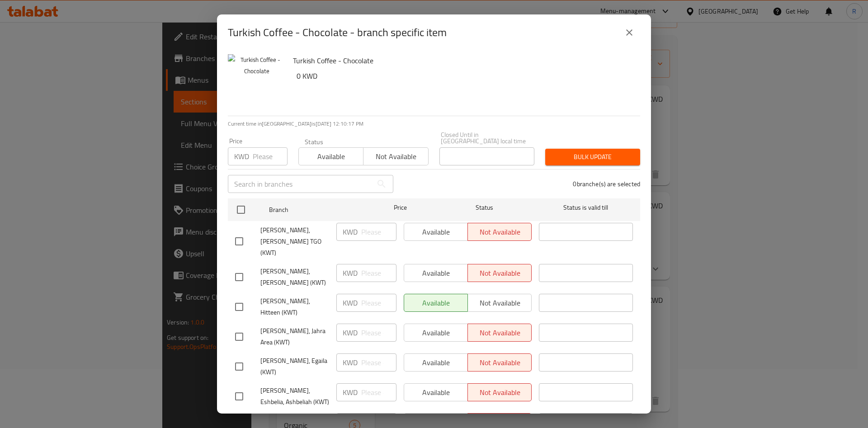  I want to click on span: Status is valid till, so click(586, 208).